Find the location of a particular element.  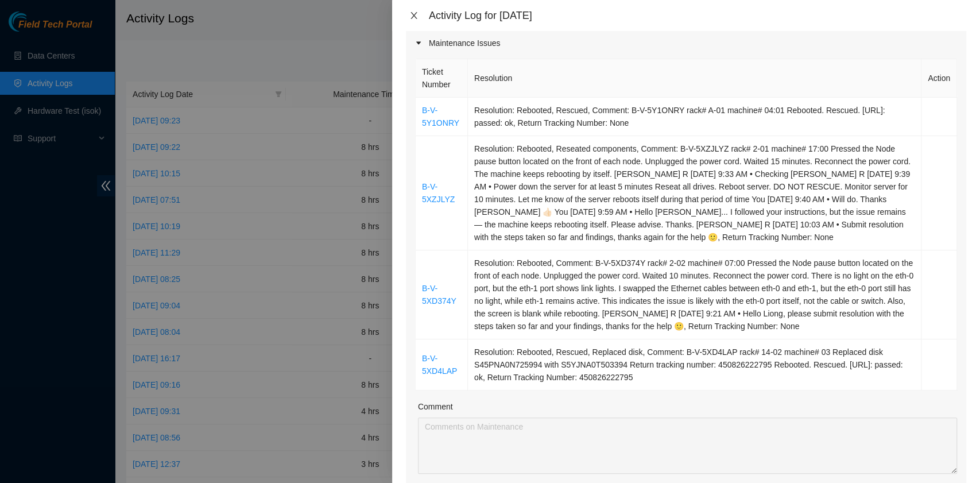

a: B-V-5XD374Y is located at coordinates (439, 294).